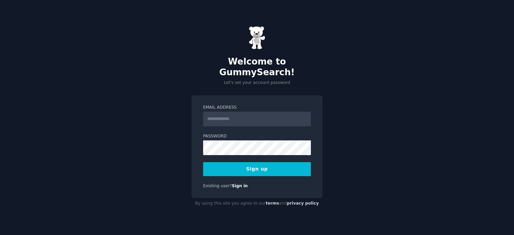 The height and width of the screenshot is (235, 514). I want to click on h2: Welcome to GummySearch!, so click(257, 67).